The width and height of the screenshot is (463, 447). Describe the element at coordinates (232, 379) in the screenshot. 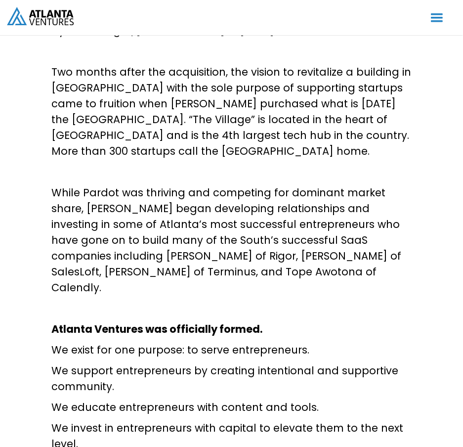

I see `p: We support entrepreneurs by creating intentional and supportive community.` at that location.